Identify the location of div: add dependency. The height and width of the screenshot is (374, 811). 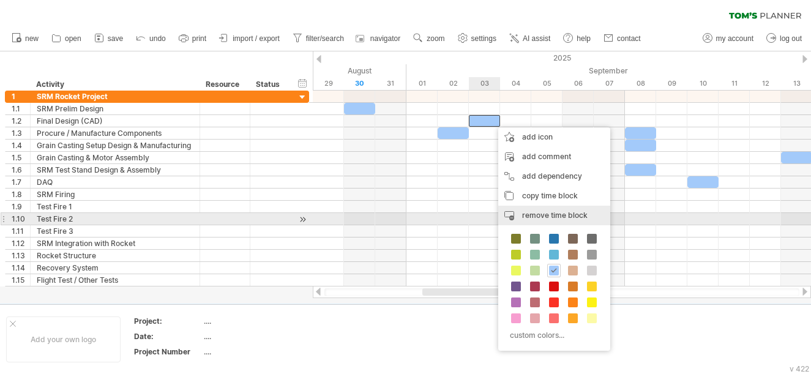
(554, 176).